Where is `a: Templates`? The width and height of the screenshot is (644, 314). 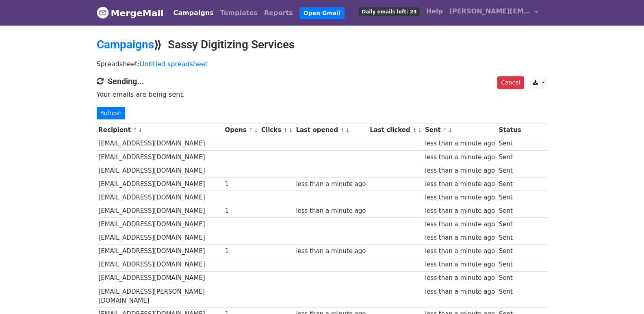 a: Templates is located at coordinates (239, 13).